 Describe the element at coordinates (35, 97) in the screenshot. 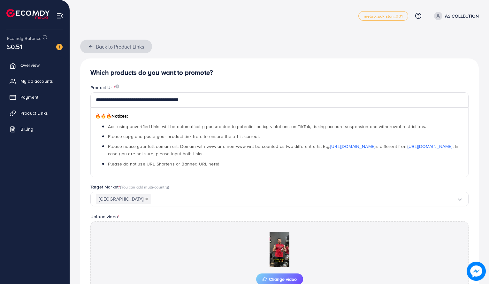

I see `a: Payment` at that location.